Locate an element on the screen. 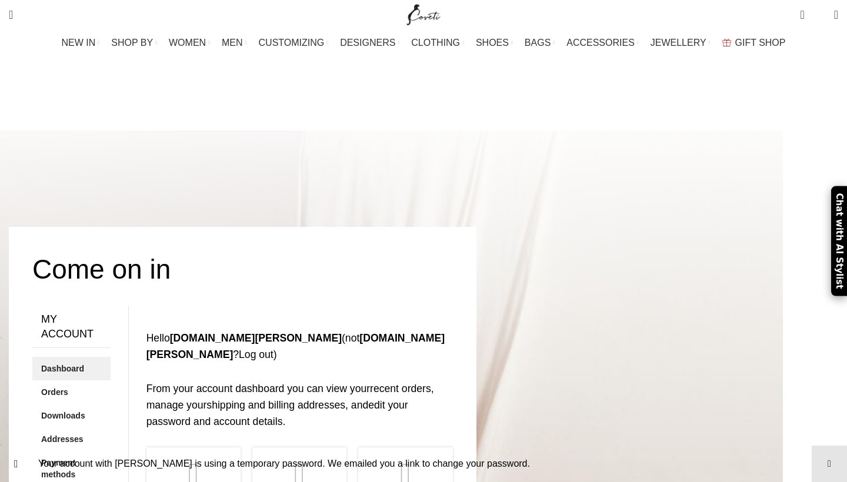 The image size is (847, 482). a: ACCESSORIES is located at coordinates (602, 43).